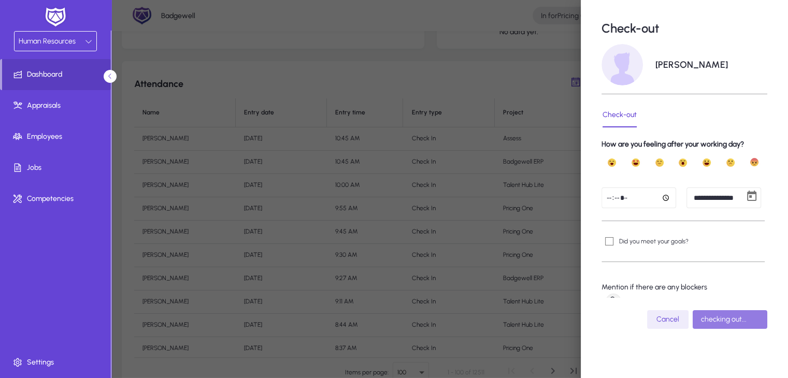 This screenshot has width=788, height=378. What do you see at coordinates (57, 137) in the screenshot?
I see `a: Employees` at bounding box center [57, 137].